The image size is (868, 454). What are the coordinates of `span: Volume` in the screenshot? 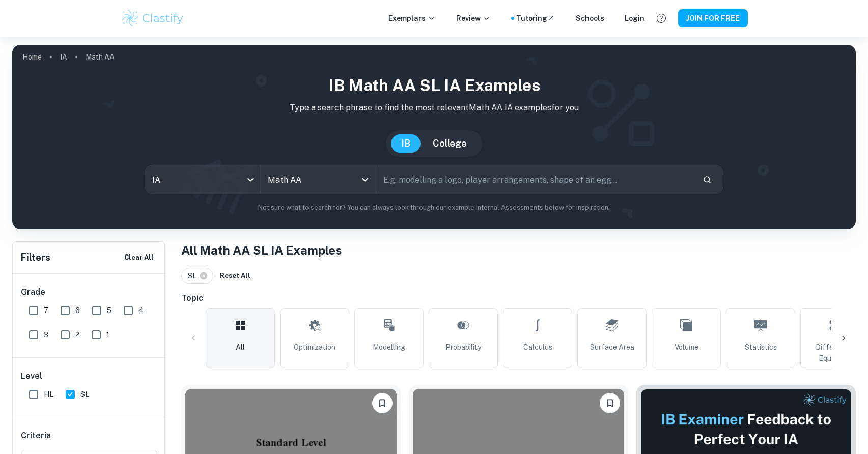 It's located at (686, 347).